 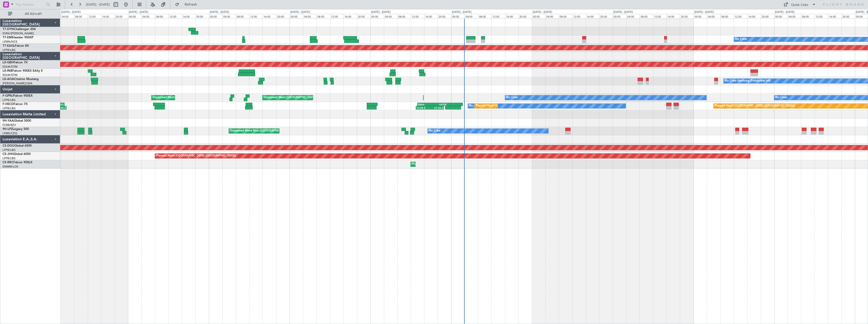 I want to click on a: CS-DOUGlobal 6500, so click(x=17, y=146).